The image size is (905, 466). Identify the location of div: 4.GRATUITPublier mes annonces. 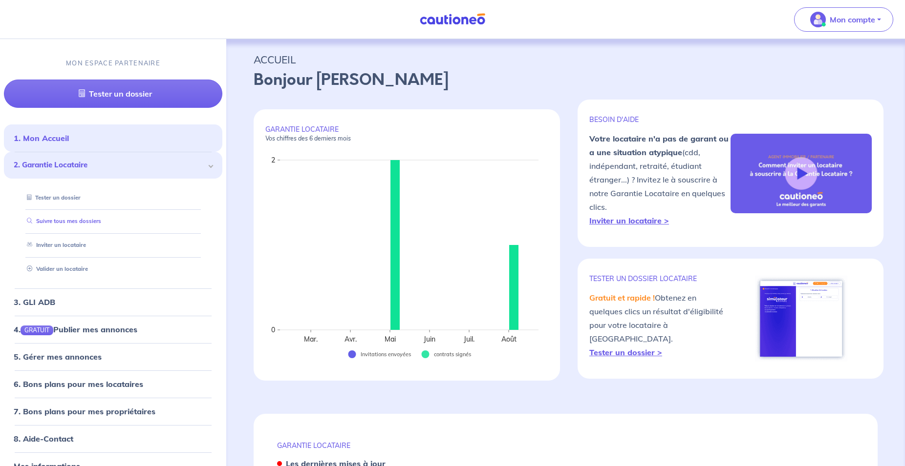
(113, 329).